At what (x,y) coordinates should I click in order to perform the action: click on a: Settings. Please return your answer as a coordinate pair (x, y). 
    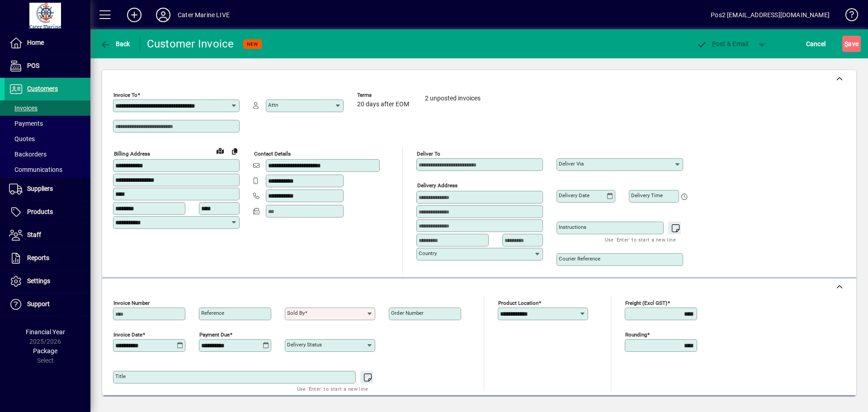
    Looking at the image, I should click on (47, 281).